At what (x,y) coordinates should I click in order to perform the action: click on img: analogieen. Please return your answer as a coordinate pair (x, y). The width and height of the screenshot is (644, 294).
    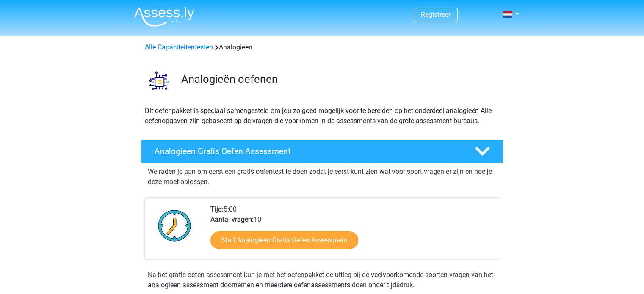
    Looking at the image, I should click on (160, 81).